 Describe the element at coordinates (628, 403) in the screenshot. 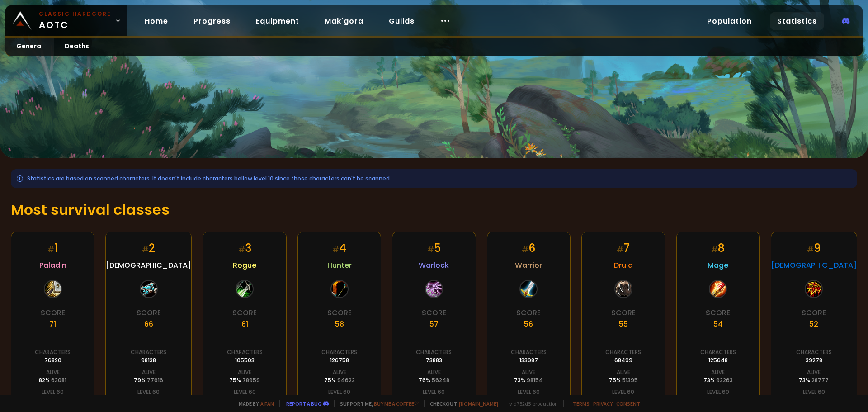

I see `a: Consent` at that location.